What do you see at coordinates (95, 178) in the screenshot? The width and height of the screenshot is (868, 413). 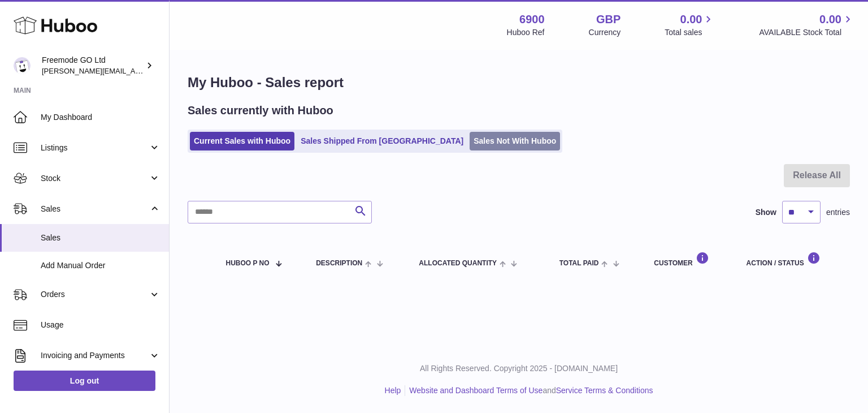 I see `span: Stock` at bounding box center [95, 178].